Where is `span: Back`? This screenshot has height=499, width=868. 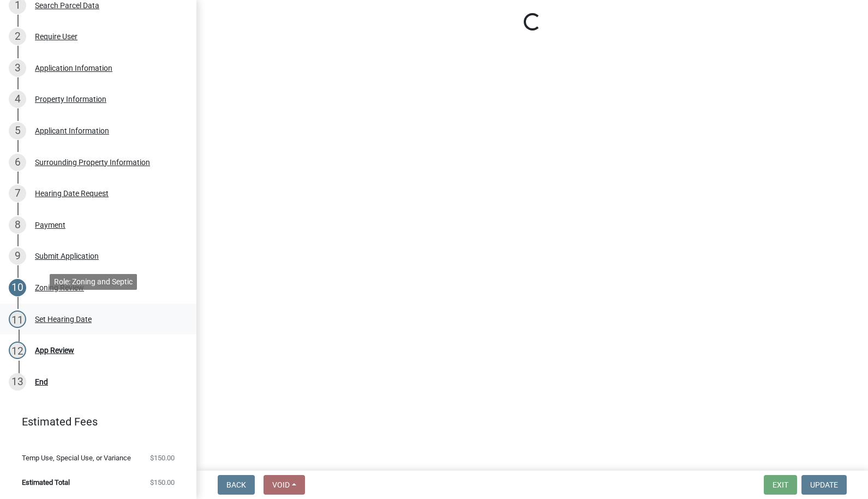 span: Back is located at coordinates (236, 485).